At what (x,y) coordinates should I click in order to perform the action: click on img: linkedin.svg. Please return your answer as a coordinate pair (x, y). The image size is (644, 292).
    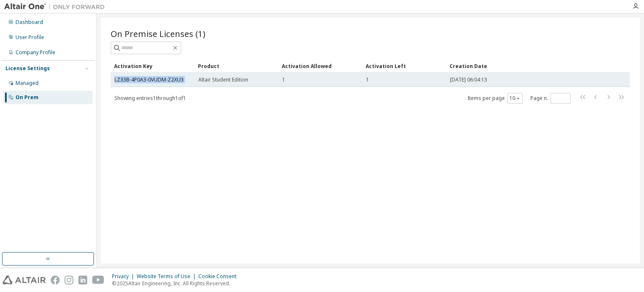
    Looking at the image, I should click on (82, 280).